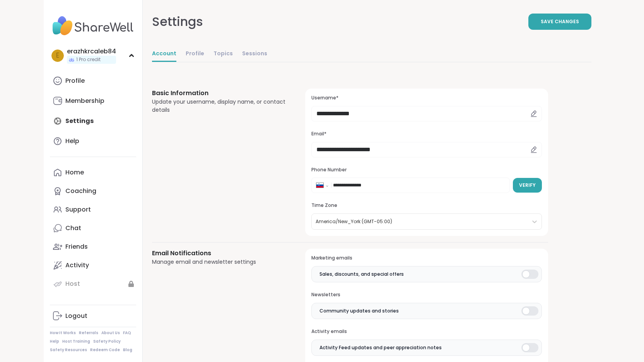 Image resolution: width=644 pixels, height=362 pixels. Describe the element at coordinates (73, 141) in the screenshot. I see `div: Help` at that location.